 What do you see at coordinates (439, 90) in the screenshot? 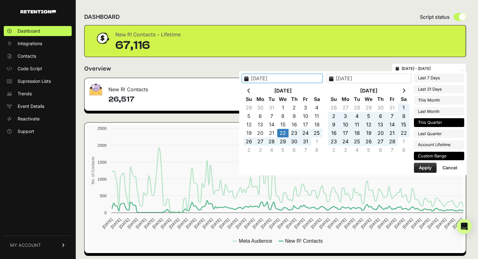
I see `li: Last 31 Days` at bounding box center [439, 90].